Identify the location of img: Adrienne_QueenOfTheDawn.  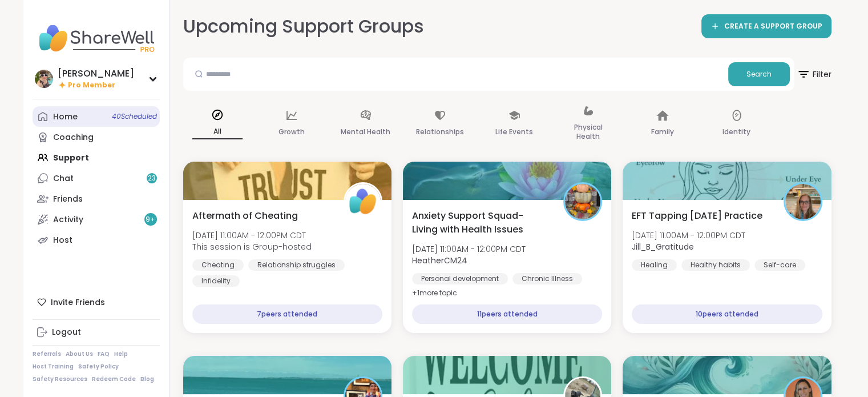
(44, 79).